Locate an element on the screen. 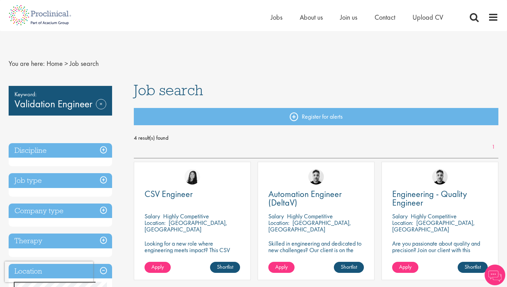 The width and height of the screenshot is (507, 287). h3: Job type is located at coordinates (60, 181).